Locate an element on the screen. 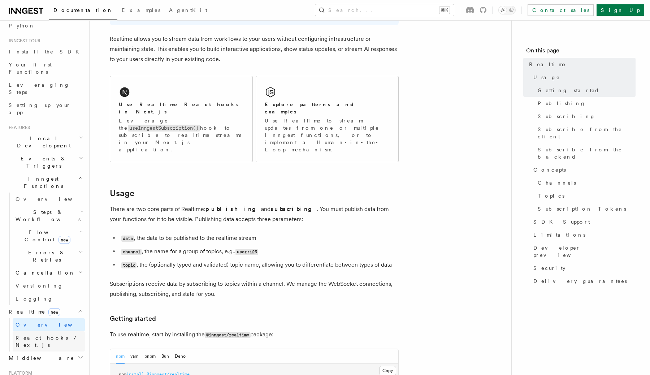  span: Versioning is located at coordinates (39, 286).